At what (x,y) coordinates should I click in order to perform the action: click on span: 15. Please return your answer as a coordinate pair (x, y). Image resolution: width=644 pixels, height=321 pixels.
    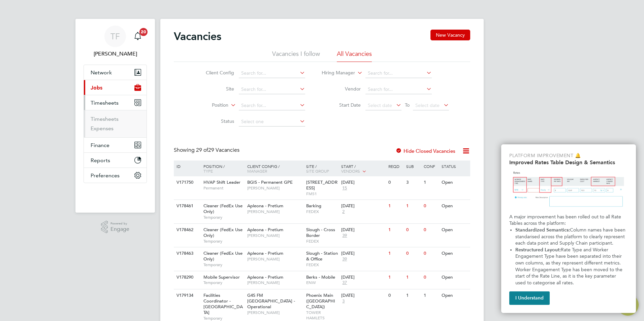
    Looking at the image, I should click on (344, 188).